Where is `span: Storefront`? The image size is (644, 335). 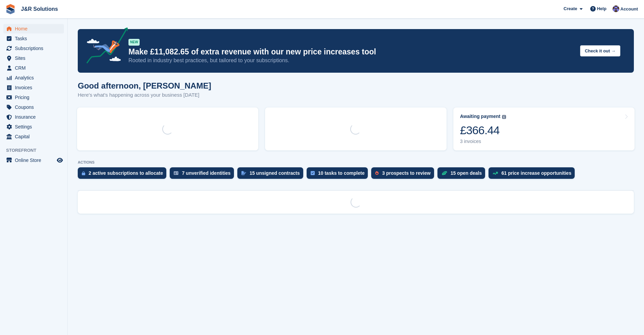 span: Storefront is located at coordinates (37, 150).